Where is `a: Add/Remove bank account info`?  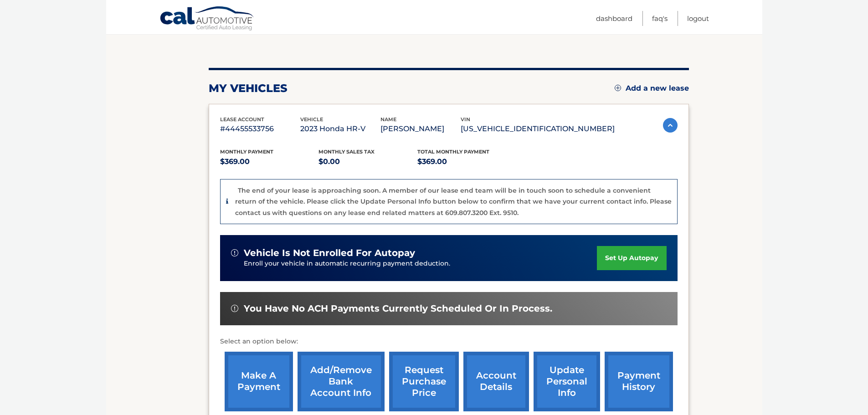 a: Add/Remove bank account info is located at coordinates (341, 381).